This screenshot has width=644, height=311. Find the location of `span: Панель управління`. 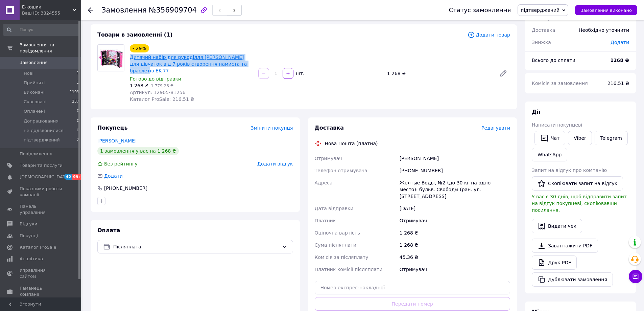

span: Панель управління is located at coordinates (41, 209).